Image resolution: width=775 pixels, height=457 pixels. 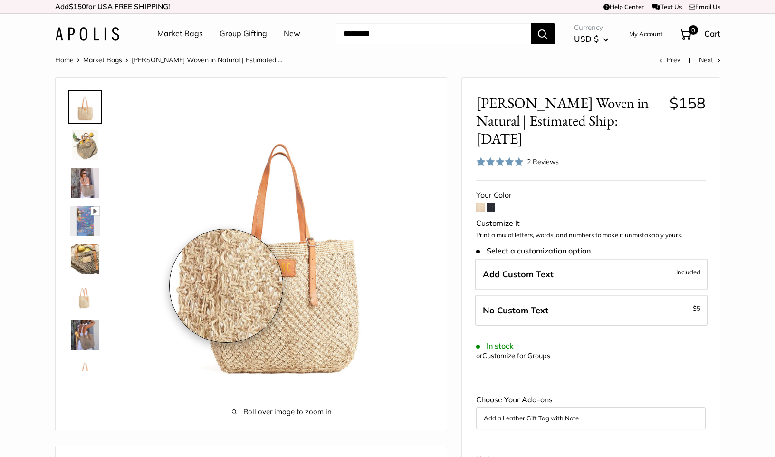 What do you see at coordinates (282, 411) in the screenshot?
I see `span: Roll over image to zoom in` at bounding box center [282, 411].